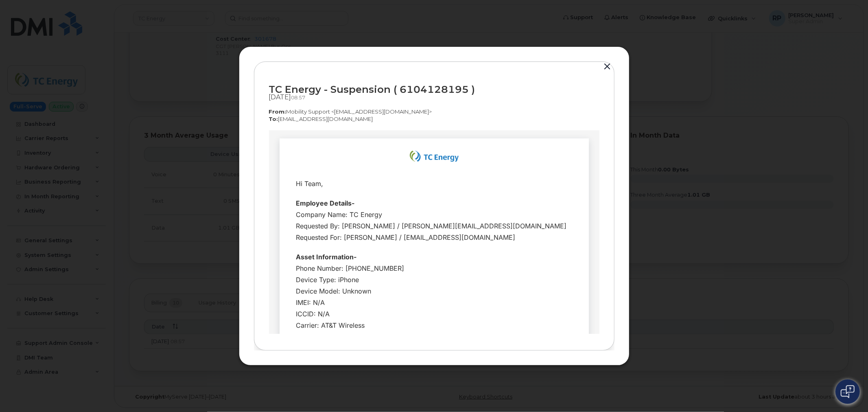 The width and height of the screenshot is (868, 412). Describe the element at coordinates (434, 89) in the screenshot. I see `div: TC Energy - Suspension ( 6104128195 )` at that location.